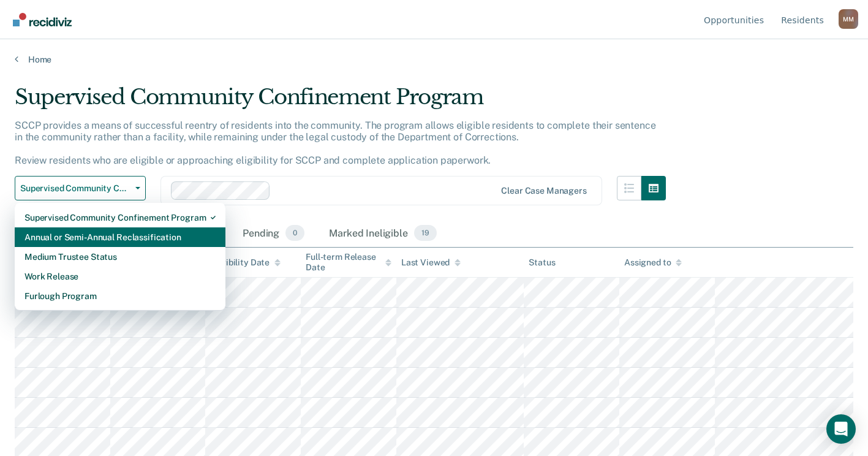 This screenshot has width=868, height=456. What do you see at coordinates (245, 262) in the screenshot?
I see `div: Eligibility Date` at bounding box center [245, 262].